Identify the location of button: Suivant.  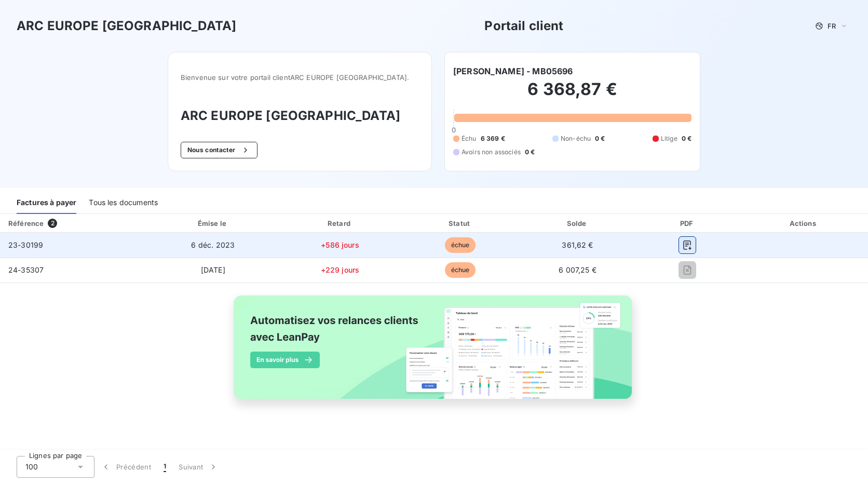
(198, 467).